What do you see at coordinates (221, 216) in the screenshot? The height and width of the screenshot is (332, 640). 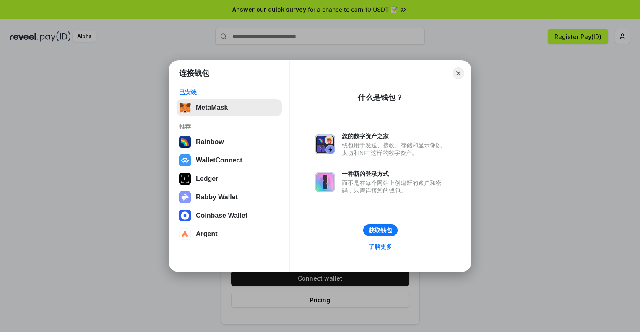 I see `div: Coinbase Wallet` at bounding box center [221, 216].